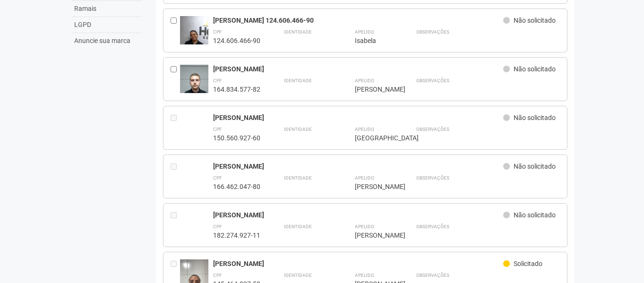 The image size is (644, 283). What do you see at coordinates (107, 25) in the screenshot?
I see `a: LGPD` at bounding box center [107, 25].